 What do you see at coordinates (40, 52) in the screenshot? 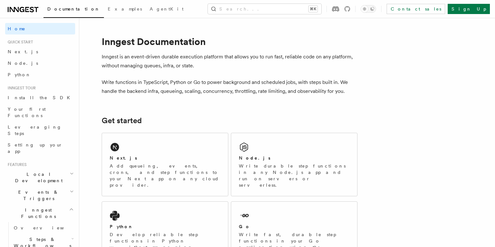
I see `a: Next.js` at bounding box center [40, 52].